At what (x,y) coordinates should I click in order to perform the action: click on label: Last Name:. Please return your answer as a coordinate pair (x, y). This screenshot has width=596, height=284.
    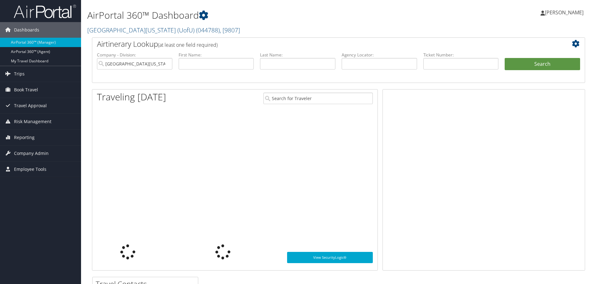
    Looking at the image, I should click on (298, 55).